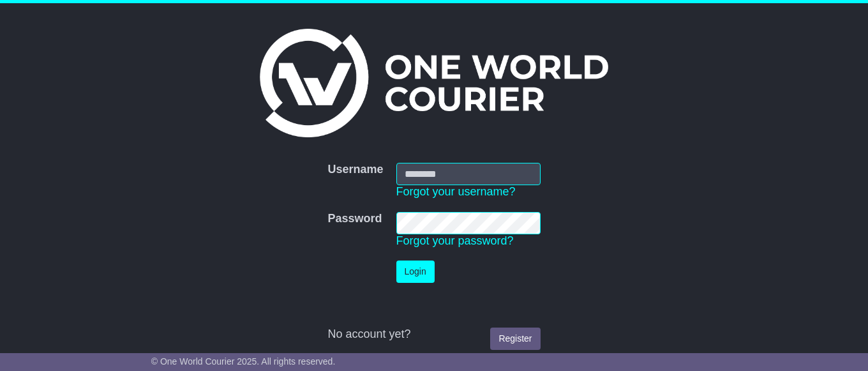 This screenshot has width=868, height=371. Describe the element at coordinates (434, 335) in the screenshot. I see `div: No account yet?` at that location.